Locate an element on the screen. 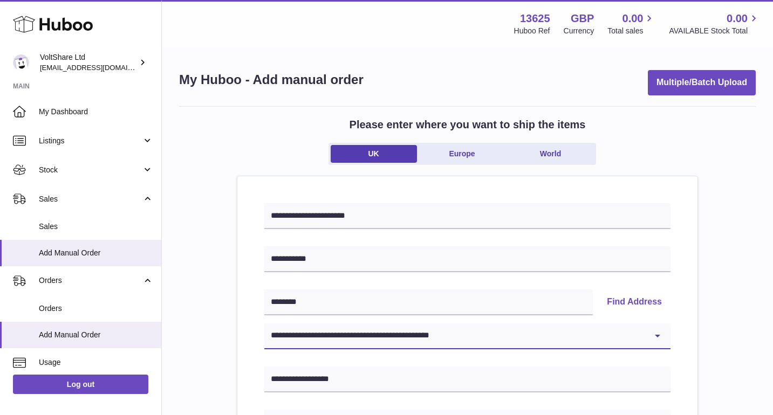 The width and height of the screenshot is (773, 415). strong: GBP is located at coordinates (582, 18).